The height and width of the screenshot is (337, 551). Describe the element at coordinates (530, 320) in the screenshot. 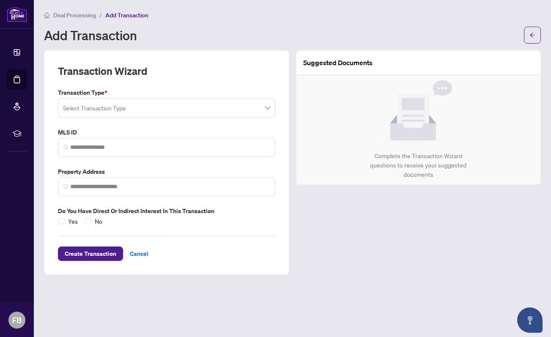

I see `button: Open asap` at that location.